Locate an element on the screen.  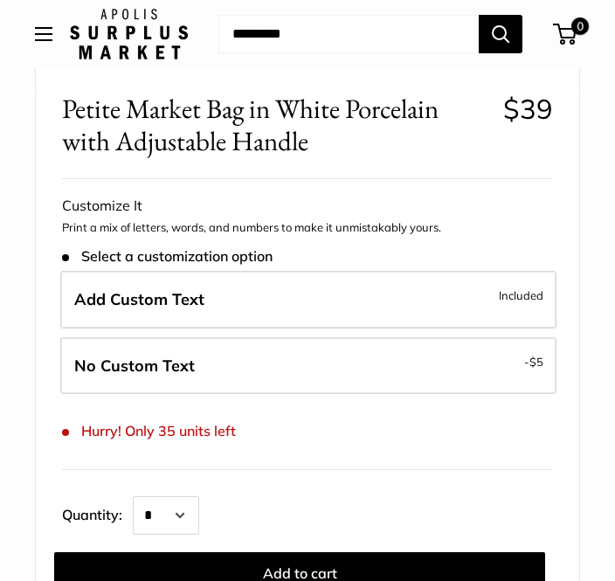
span: No Custom Text is located at coordinates (135, 365).